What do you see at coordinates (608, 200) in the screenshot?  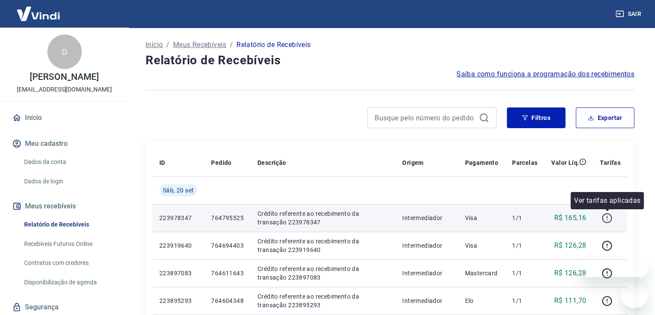 I see `p: Ver tarifas aplicadas` at bounding box center [608, 200].